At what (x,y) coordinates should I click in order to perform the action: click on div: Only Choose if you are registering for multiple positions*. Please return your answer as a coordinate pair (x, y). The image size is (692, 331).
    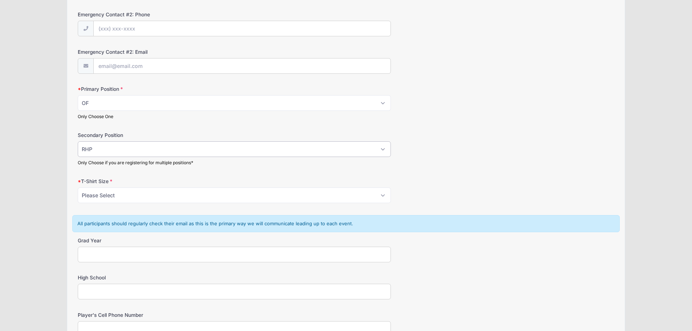
    Looking at the image, I should click on (234, 163).